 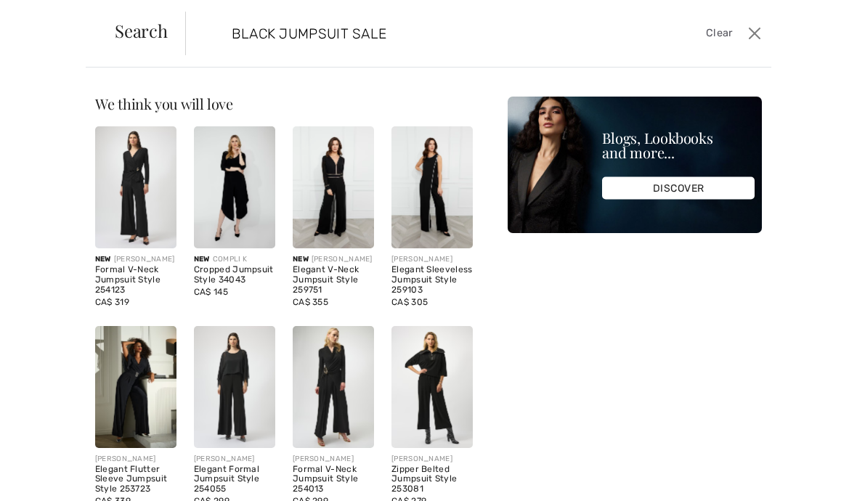 I want to click on div: COMPLI K, so click(x=235, y=259).